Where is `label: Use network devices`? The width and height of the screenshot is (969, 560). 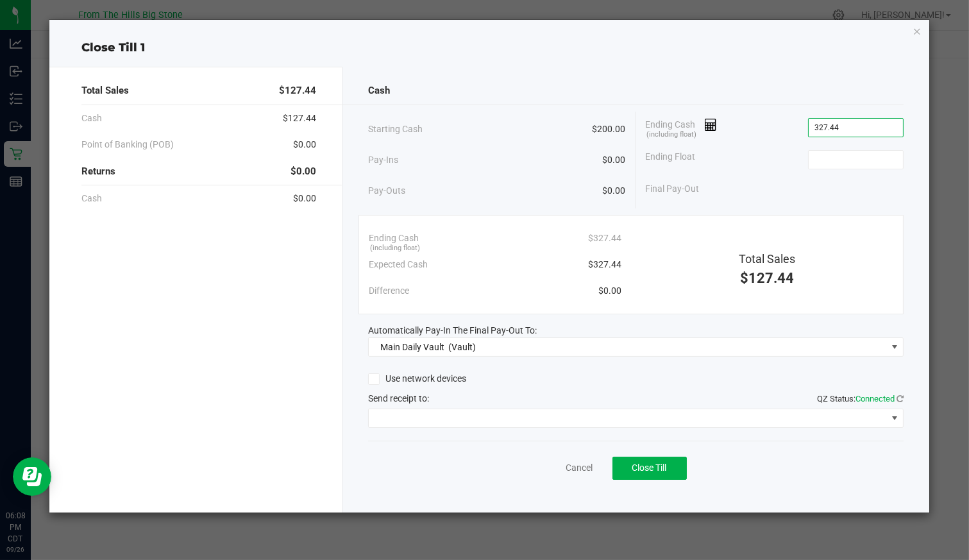 label: Use network devices is located at coordinates (417, 379).